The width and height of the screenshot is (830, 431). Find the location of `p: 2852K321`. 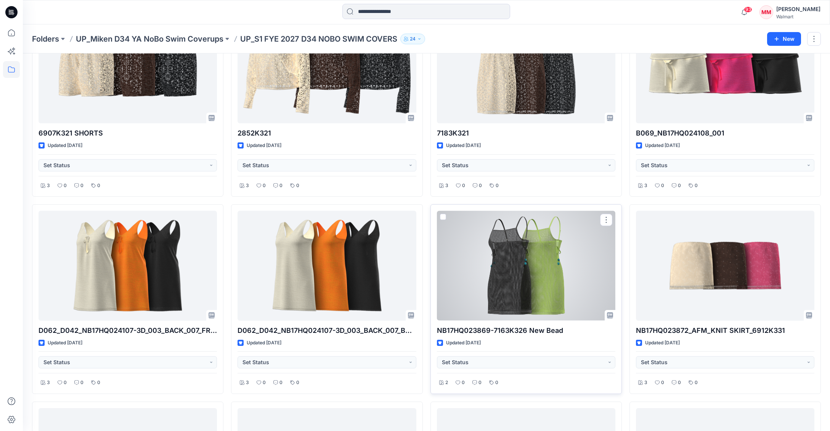

p: 2852K321 is located at coordinates (327, 133).